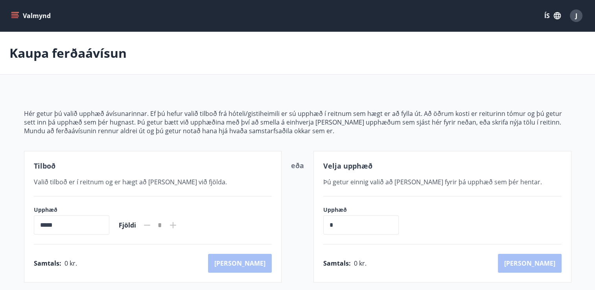  I want to click on span: Fjöldi, so click(127, 225).